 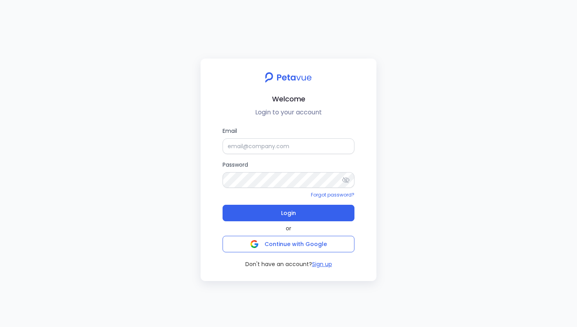 I want to click on h2: Welcome, so click(x=289, y=99).